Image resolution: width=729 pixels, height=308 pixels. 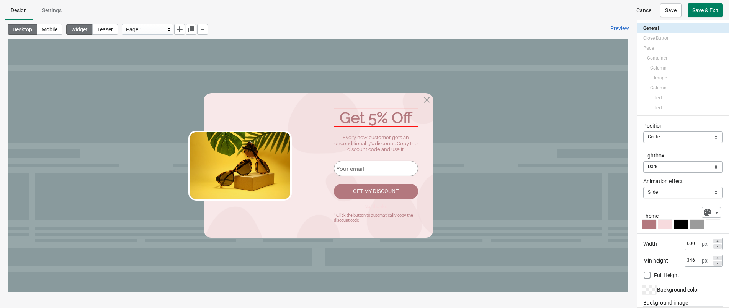 I want to click on span: Background color, so click(x=678, y=290).